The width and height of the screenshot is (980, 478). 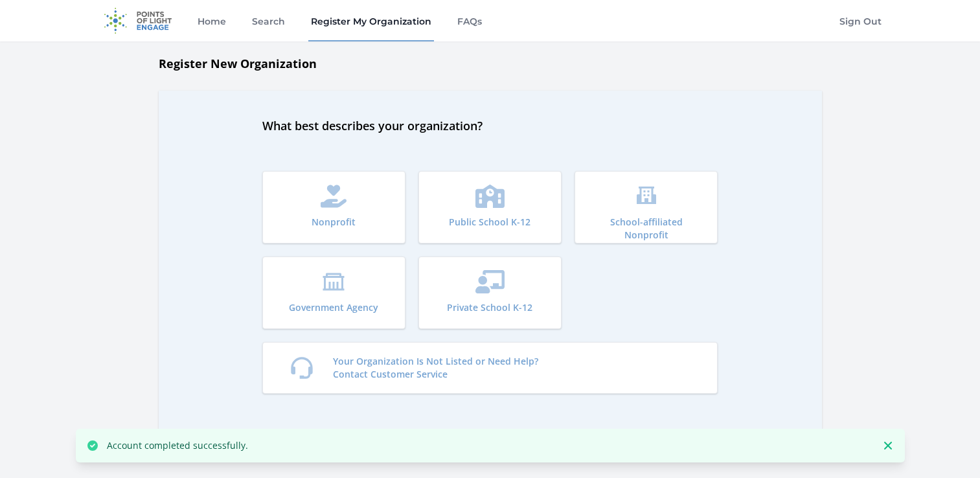 What do you see at coordinates (490, 368) in the screenshot?
I see `a: Your Organization Is Not Listed or Need Help?Contact Customer Service` at bounding box center [490, 368].